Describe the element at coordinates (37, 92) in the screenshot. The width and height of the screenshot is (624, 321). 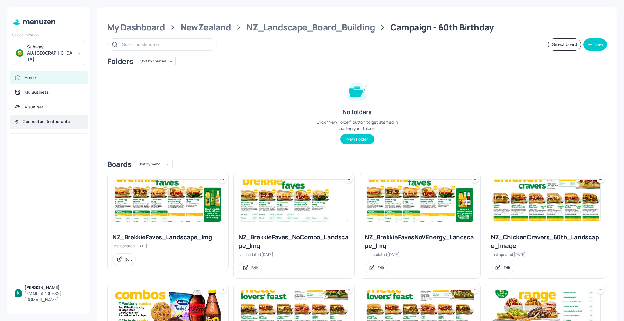
I see `div: My Business` at that location.